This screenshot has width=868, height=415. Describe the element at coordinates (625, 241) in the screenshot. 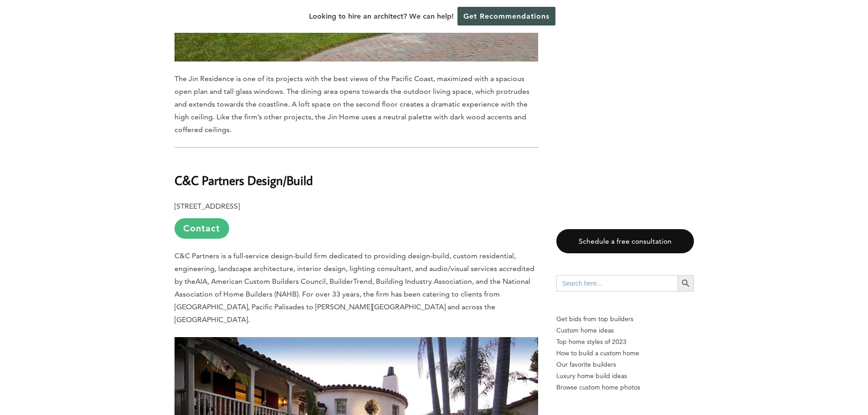

I see `a: Schedule a free consultation` at that location.